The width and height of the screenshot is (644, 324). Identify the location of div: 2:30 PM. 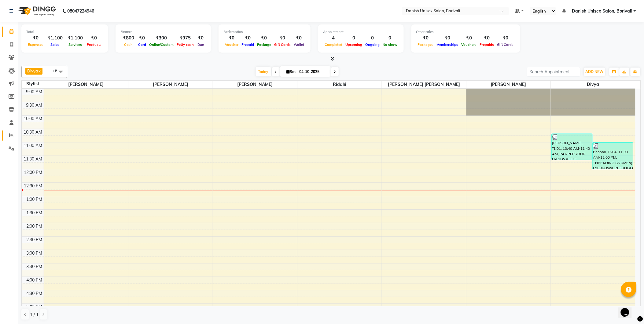
(35, 239).